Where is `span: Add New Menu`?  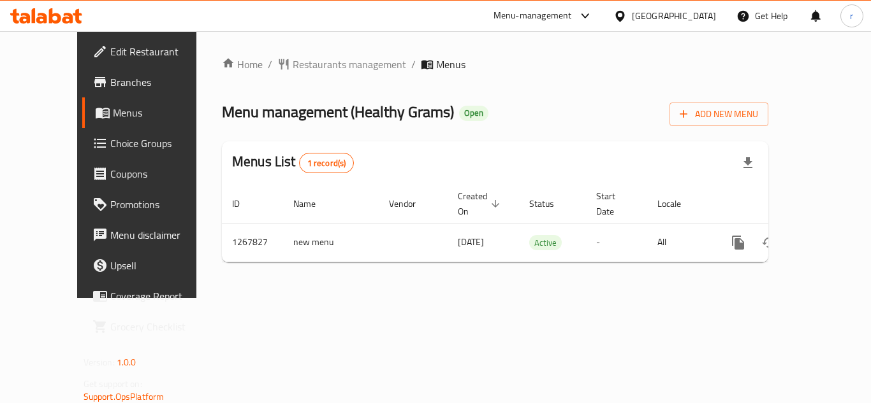 span: Add New Menu is located at coordinates (718, 114).